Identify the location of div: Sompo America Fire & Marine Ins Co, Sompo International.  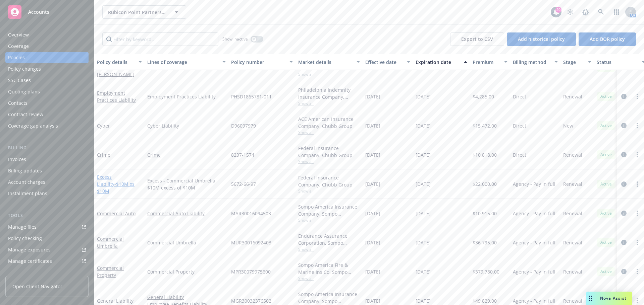
(329, 269).